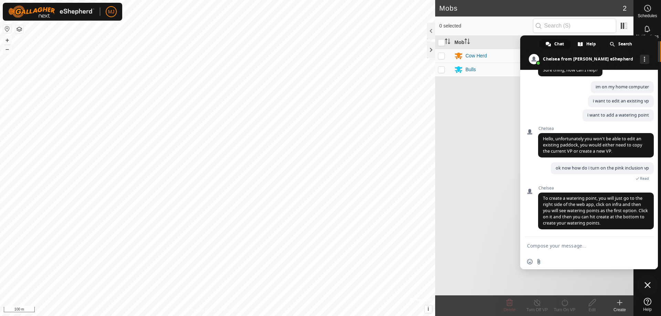 The width and height of the screenshot is (661, 316). What do you see at coordinates (537, 310) in the screenshot?
I see `div: Turn Off VP` at bounding box center [537, 310].